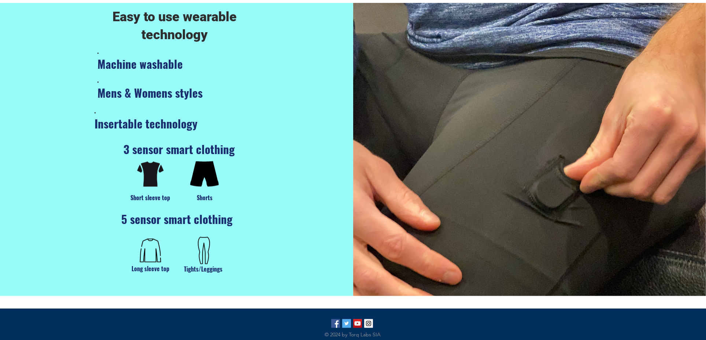 This screenshot has height=340, width=706. Describe the element at coordinates (352, 334) in the screenshot. I see `span: © 2024 by Torq Labs SIA` at that location.